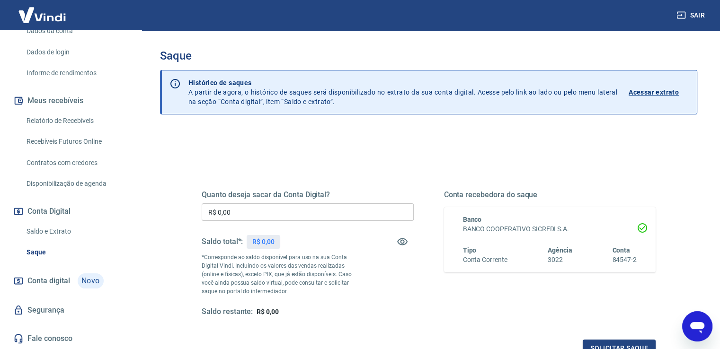  I want to click on h6: Conta Corrente, so click(485, 260).